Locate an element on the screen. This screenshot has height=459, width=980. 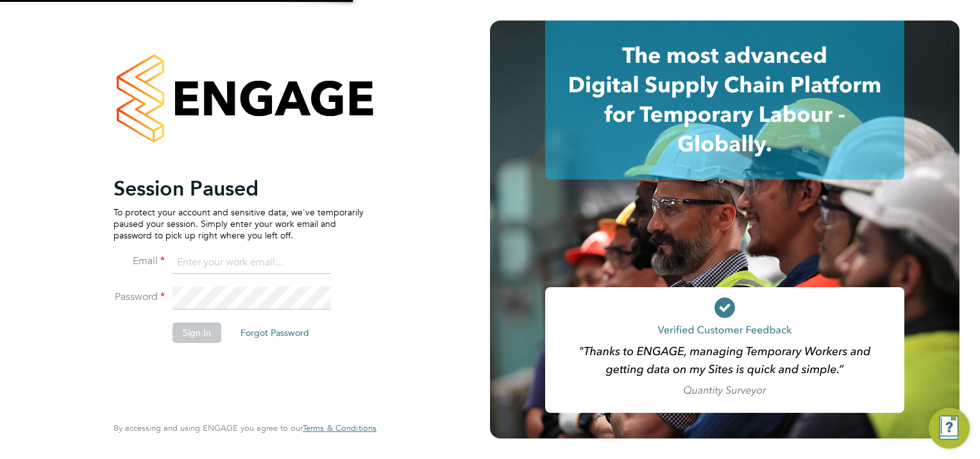
button: Engage Resource Center is located at coordinates (949, 429).